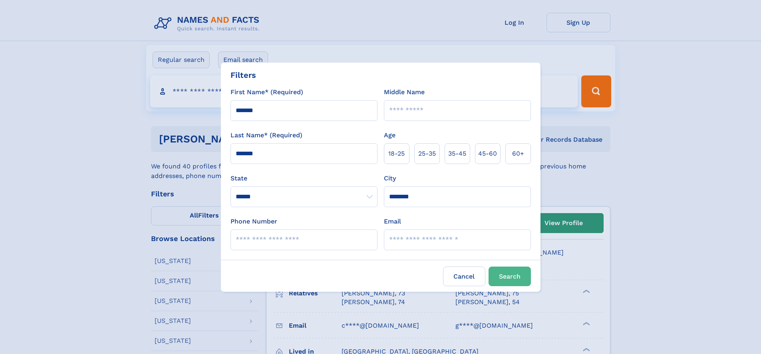 Image resolution: width=761 pixels, height=354 pixels. Describe the element at coordinates (254, 222) in the screenshot. I see `label: Phone Number` at that location.